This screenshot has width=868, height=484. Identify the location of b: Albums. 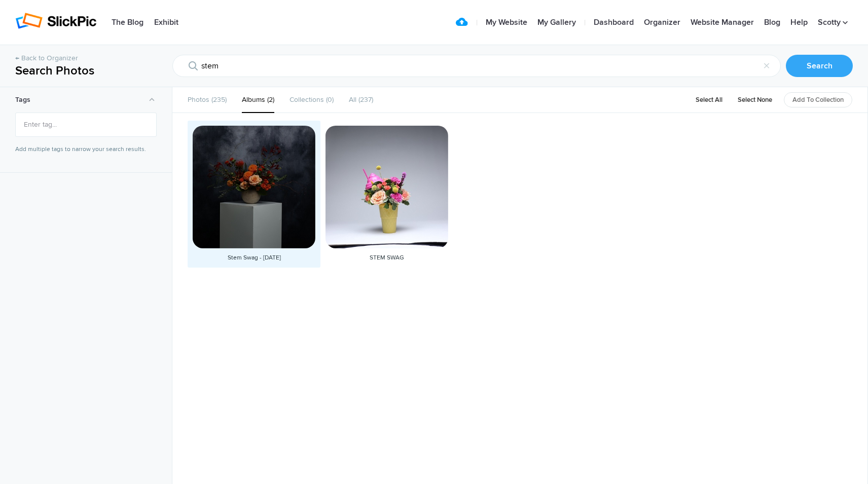
(253, 100).